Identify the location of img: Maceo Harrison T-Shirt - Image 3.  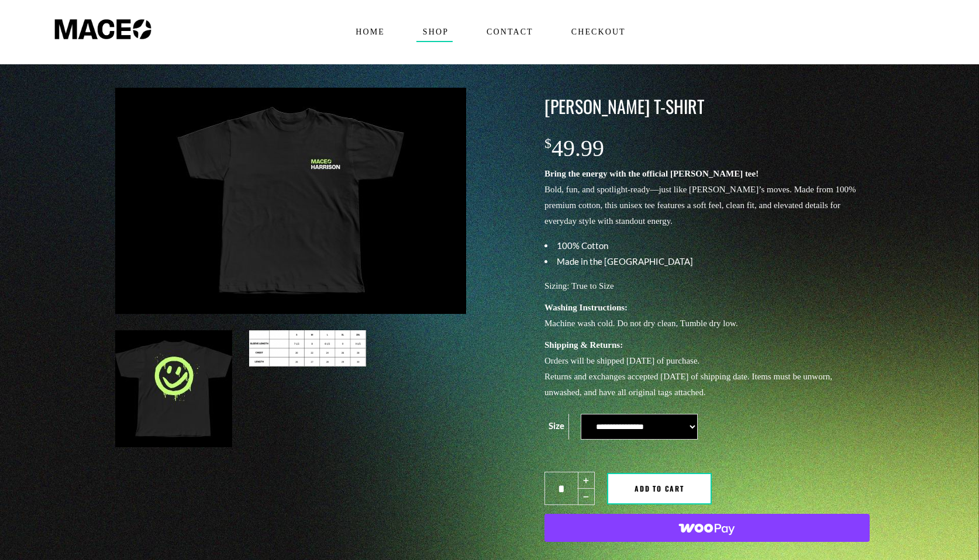
(308, 348).